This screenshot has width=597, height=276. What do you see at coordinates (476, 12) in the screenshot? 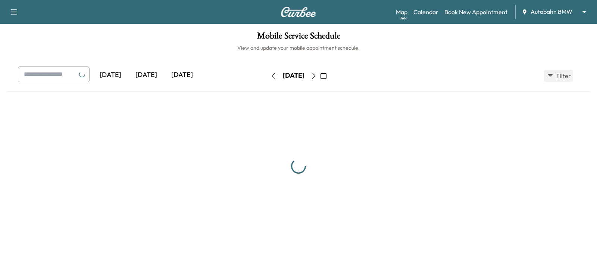
I see `a: Book New Appointment` at bounding box center [476, 12].